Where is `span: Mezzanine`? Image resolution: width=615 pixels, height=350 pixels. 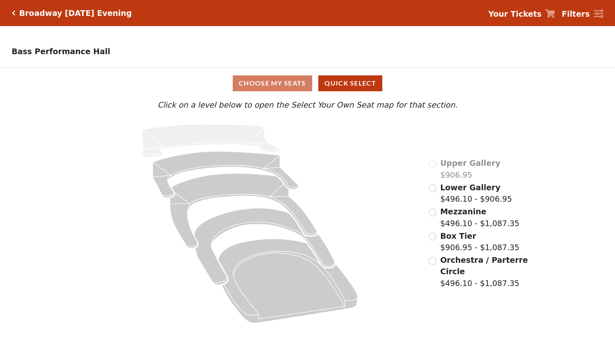
span: Mezzanine is located at coordinates (463, 211).